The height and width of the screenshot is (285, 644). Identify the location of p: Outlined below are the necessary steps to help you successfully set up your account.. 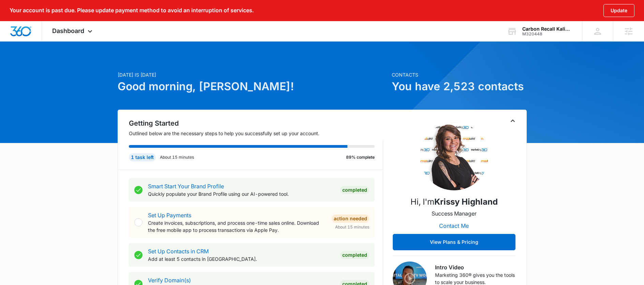
(256, 133).